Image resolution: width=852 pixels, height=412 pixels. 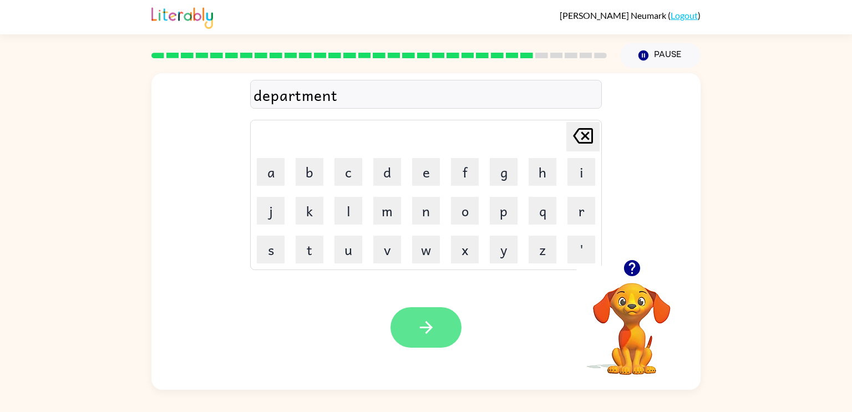 I want to click on img: Literably, so click(x=182, y=17).